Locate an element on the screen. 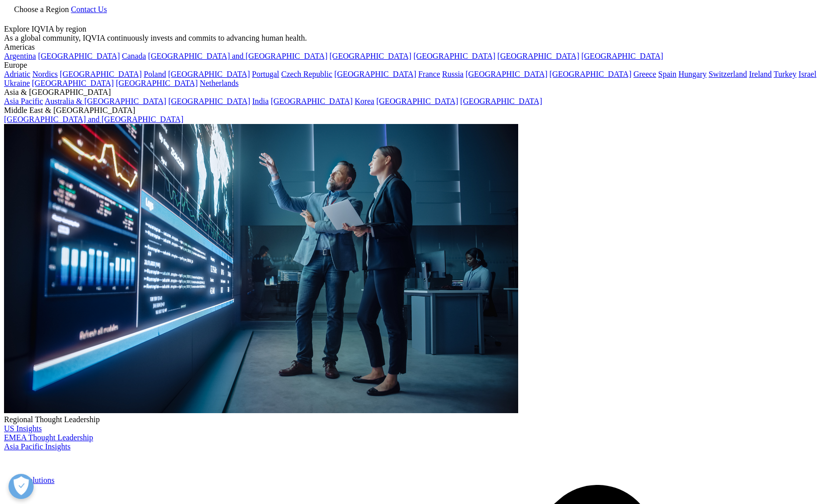 Image resolution: width=831 pixels, height=504 pixels. a: Spain is located at coordinates (667, 74).